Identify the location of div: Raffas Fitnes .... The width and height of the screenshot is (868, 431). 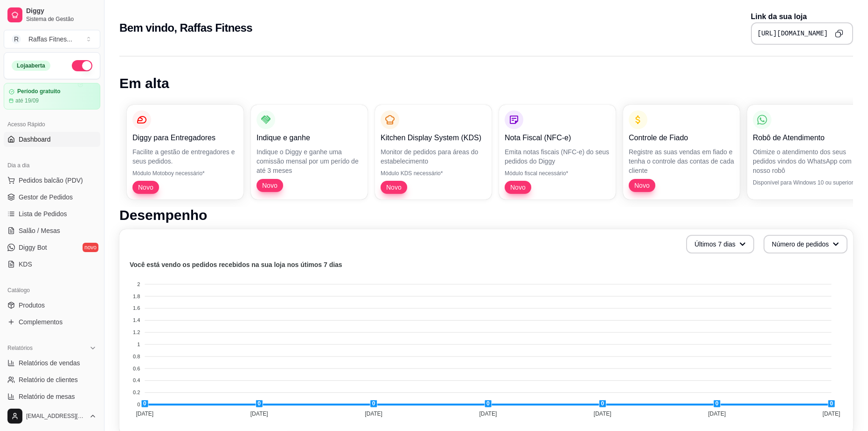
(50, 40).